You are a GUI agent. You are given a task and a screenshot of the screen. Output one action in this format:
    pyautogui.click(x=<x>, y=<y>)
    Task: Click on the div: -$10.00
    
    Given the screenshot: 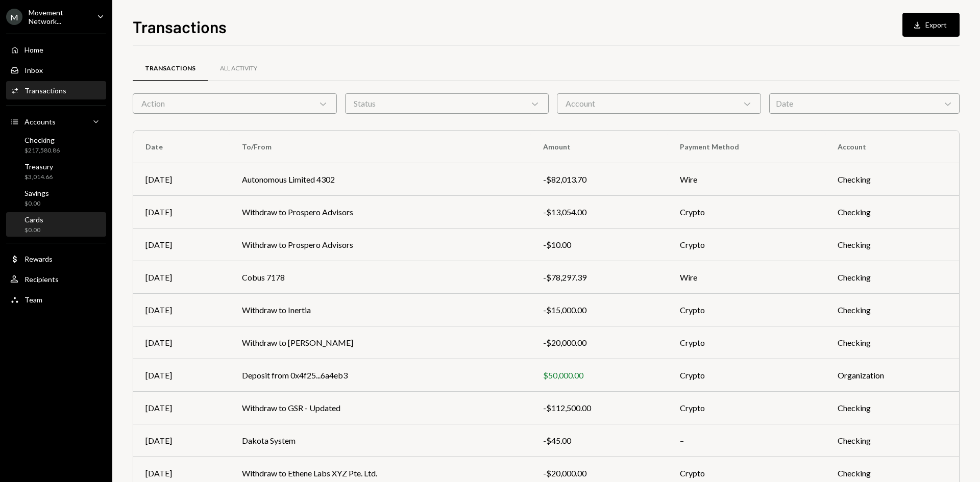 What is the action you would take?
    pyautogui.click(x=599, y=245)
    